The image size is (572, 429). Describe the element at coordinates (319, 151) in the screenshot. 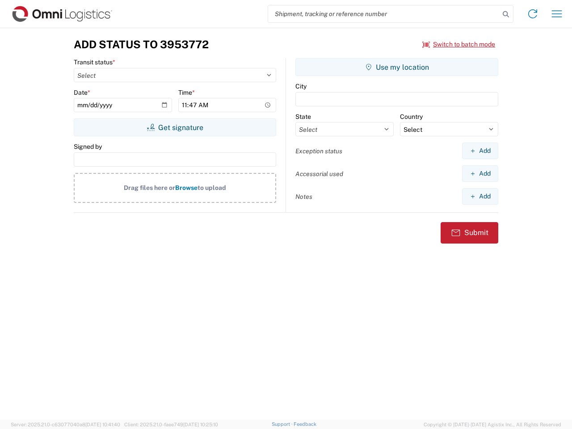

I see `label: Exception status` at that location.